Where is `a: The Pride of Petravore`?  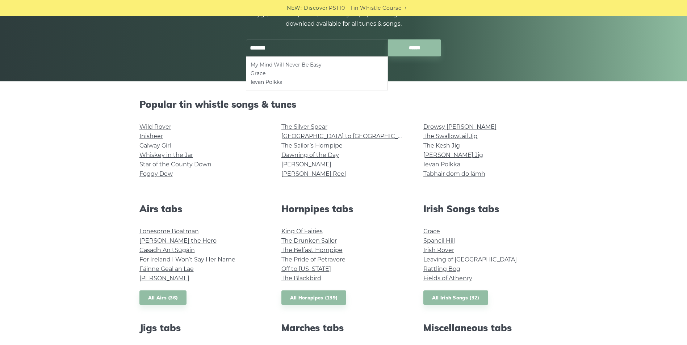
a: The Pride of Petravore is located at coordinates (313, 260).